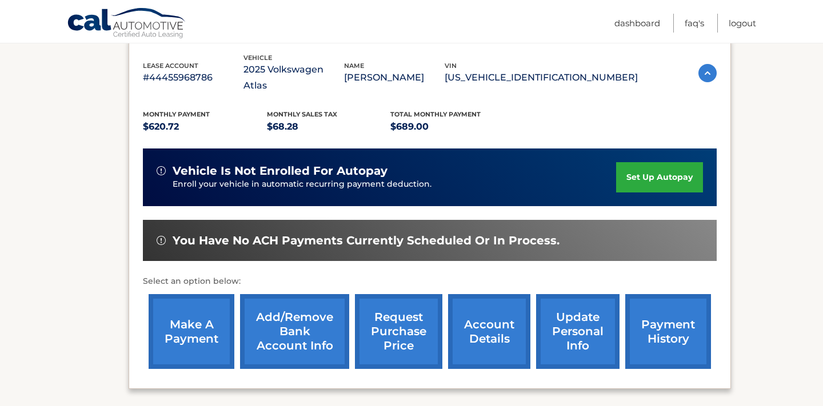  What do you see at coordinates (170, 66) in the screenshot?
I see `span: lease account` at bounding box center [170, 66].